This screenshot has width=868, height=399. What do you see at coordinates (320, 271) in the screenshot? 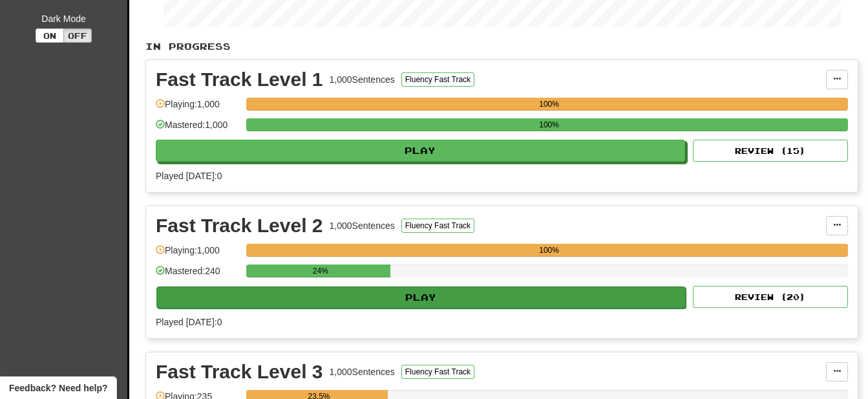
I see `div: 24%` at bounding box center [320, 271].